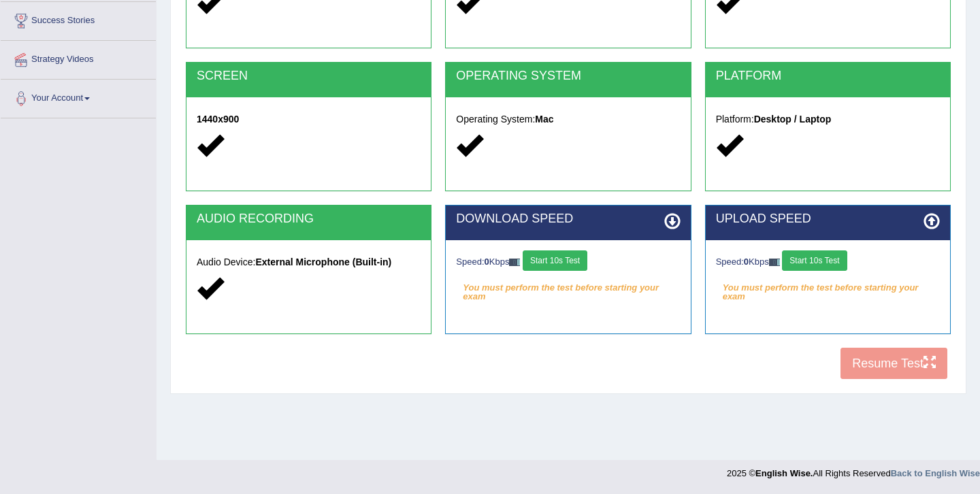 The width and height of the screenshot is (980, 494). Describe the element at coordinates (567, 219) in the screenshot. I see `h2: DOWNLOAD SPEED` at that location.